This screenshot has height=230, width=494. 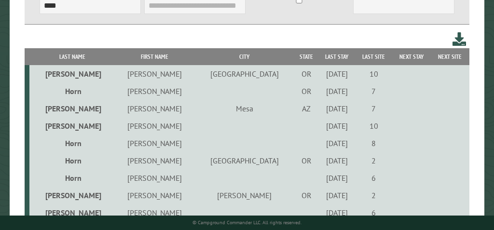 I want to click on th: First Name, so click(x=155, y=56).